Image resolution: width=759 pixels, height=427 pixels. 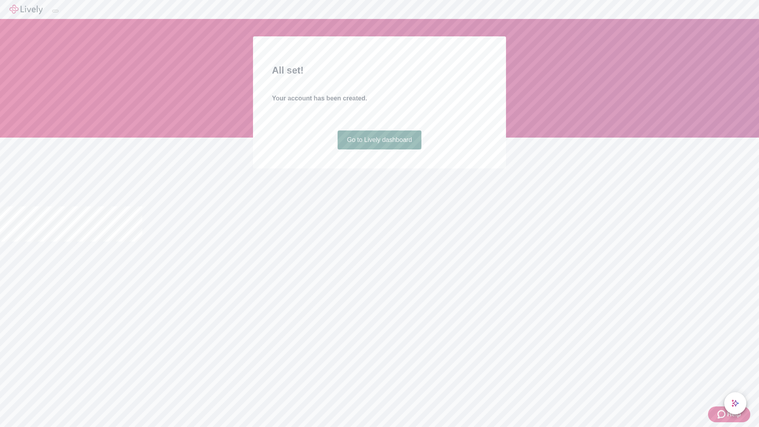 What do you see at coordinates (736, 403) in the screenshot?
I see `svg: Lively AI Assistant` at bounding box center [736, 403].